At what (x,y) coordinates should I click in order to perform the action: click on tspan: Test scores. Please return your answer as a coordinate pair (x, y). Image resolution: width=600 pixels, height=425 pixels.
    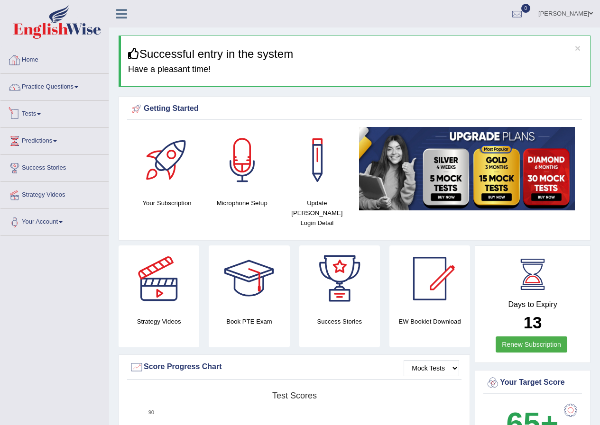
    Looking at the image, I should click on (294, 396).